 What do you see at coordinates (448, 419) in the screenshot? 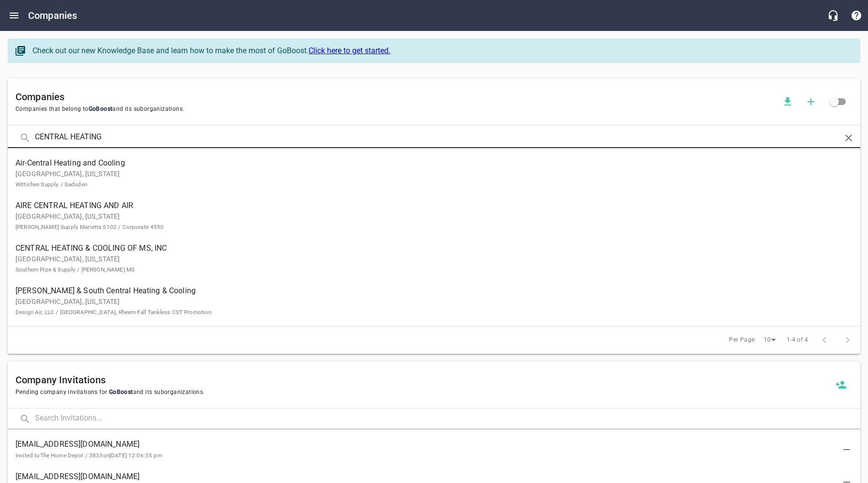
I see `input: Search Invitations...` at bounding box center [448, 419].